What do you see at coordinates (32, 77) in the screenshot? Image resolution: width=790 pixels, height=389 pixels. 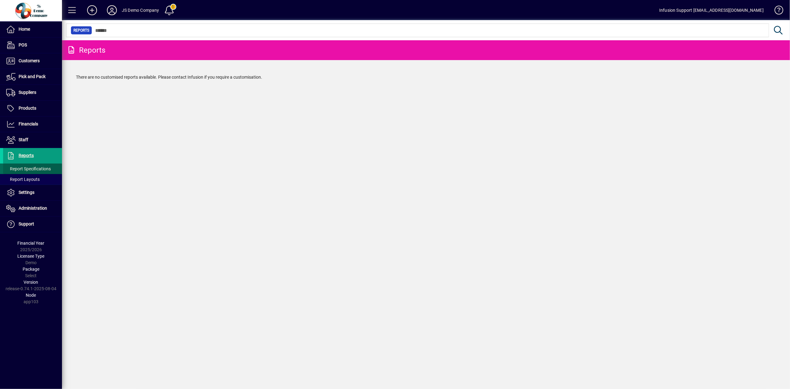 I see `span: Pick and Pack` at bounding box center [32, 77].